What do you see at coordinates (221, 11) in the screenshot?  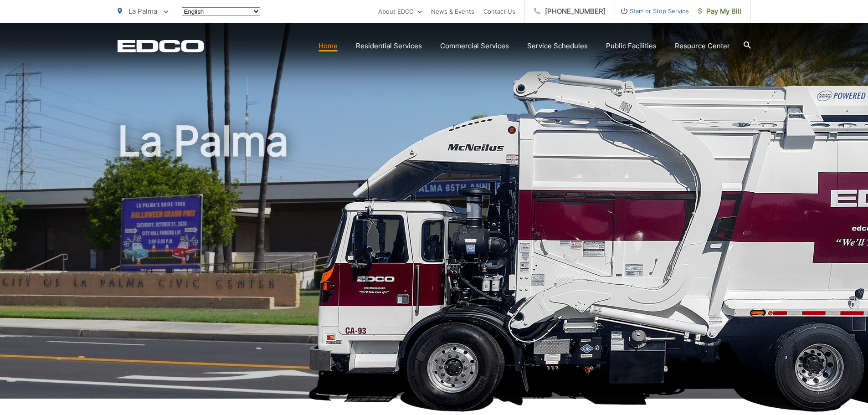 I see `select: Select a language` at bounding box center [221, 11].